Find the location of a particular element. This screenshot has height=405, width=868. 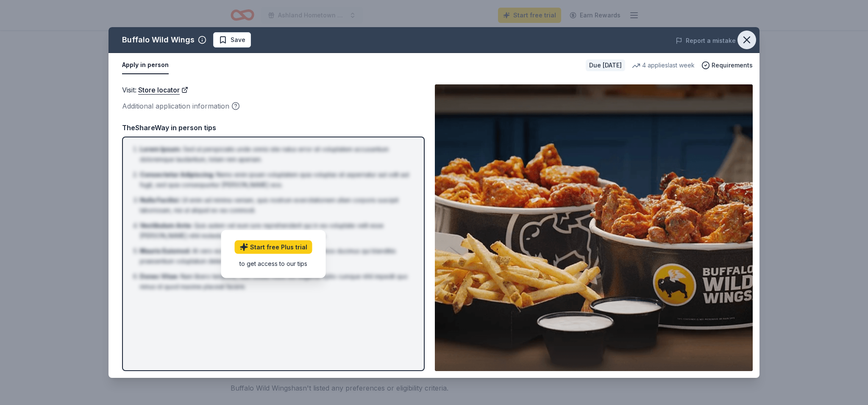

div: Buffalo Wild Wings is located at coordinates (158, 40).